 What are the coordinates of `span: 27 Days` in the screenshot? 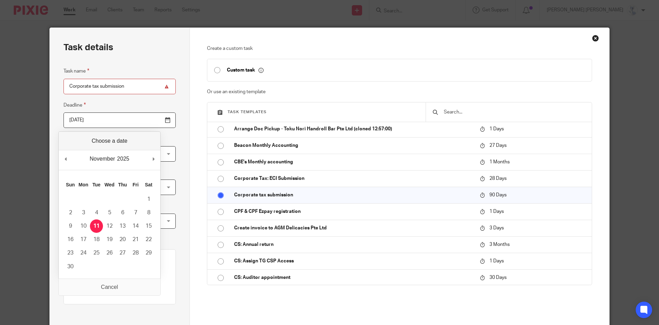 It's located at (498, 145).